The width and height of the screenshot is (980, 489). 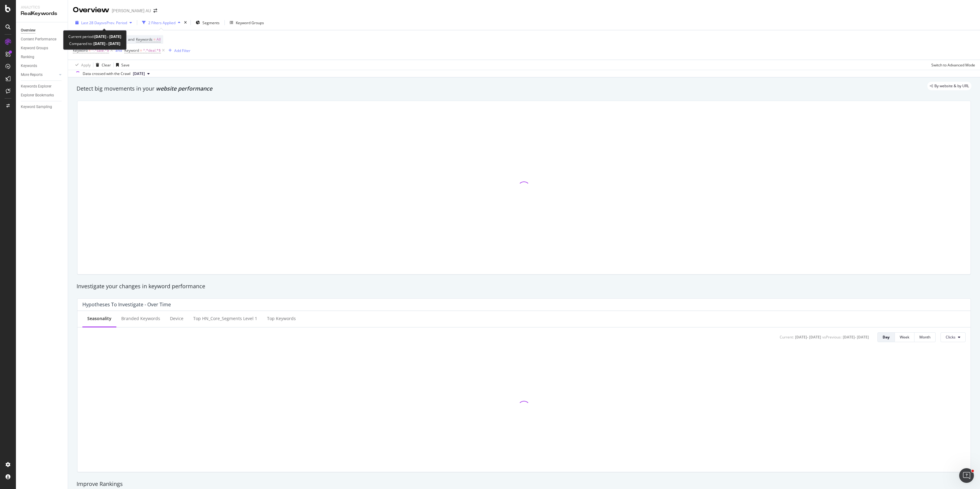 I want to click on div: Ranking, so click(x=27, y=57).